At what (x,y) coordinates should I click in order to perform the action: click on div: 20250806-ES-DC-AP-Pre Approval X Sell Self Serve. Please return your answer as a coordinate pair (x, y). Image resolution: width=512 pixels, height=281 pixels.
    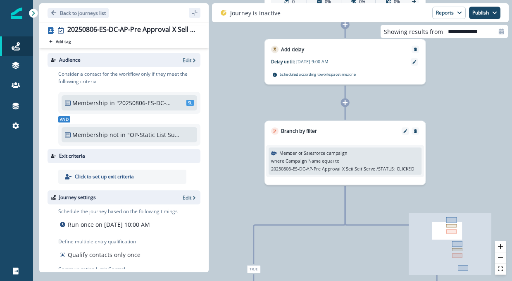
    Looking at the image, I should click on (132, 30).